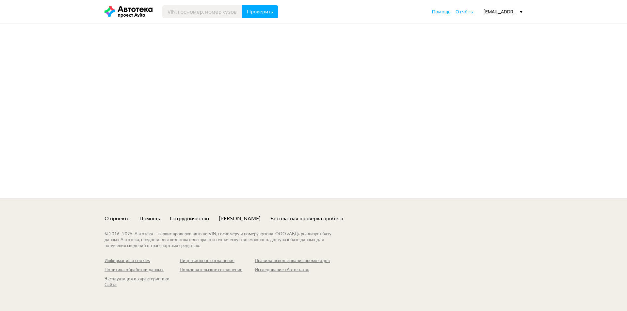 This screenshot has width=627, height=311. Describe the element at coordinates (202, 12) in the screenshot. I see `input: VIN, госномер, номер кузова` at that location.